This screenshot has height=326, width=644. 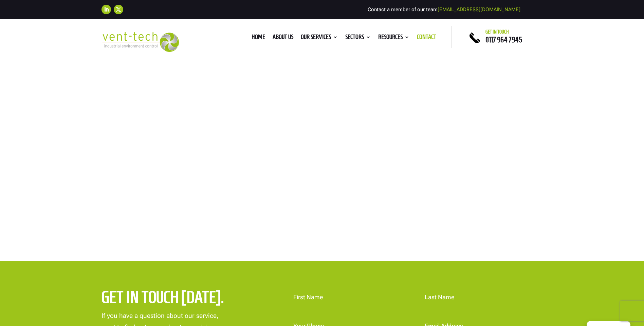 I want to click on input: First Name, so click(x=350, y=298).